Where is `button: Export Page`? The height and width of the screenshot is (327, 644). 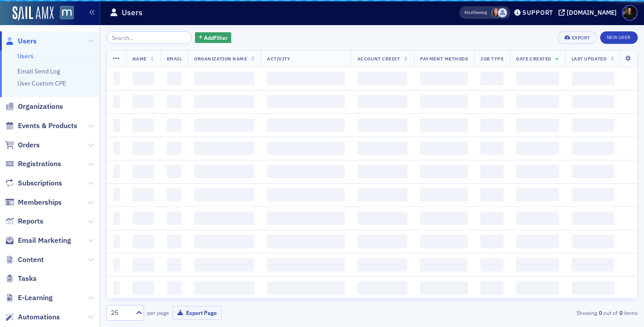 button: Export Page is located at coordinates (197, 313).